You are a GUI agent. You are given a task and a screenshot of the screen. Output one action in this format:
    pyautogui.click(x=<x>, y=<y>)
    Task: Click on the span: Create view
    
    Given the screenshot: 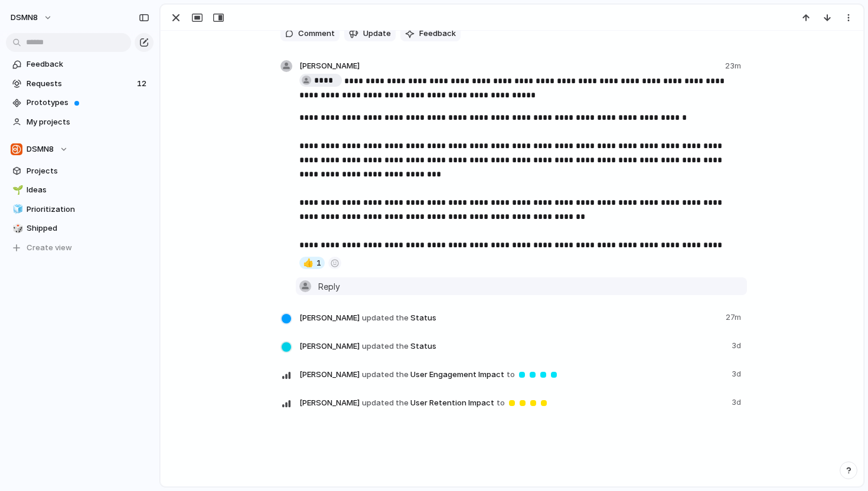 What is the action you would take?
    pyautogui.click(x=49, y=248)
    